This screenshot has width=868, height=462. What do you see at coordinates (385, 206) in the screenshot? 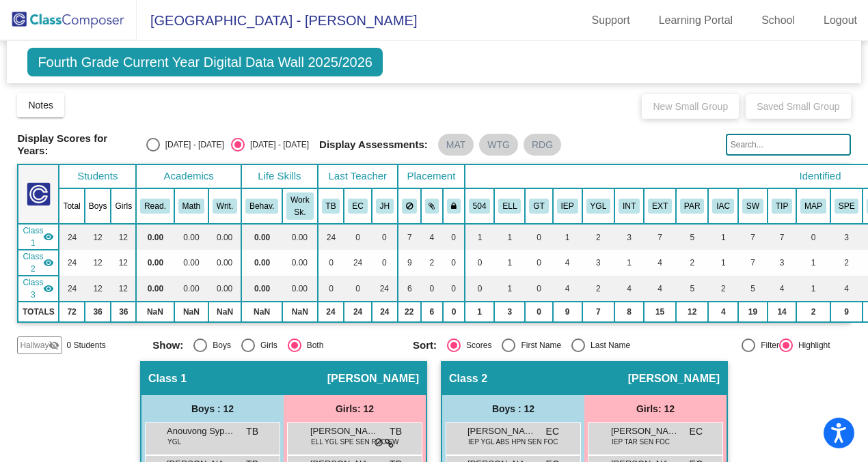
I see `th: Jaime Hague` at bounding box center [385, 206].